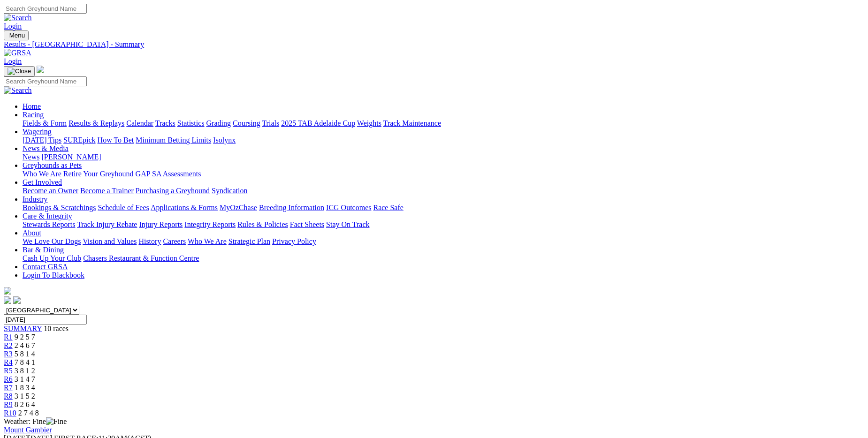 Image resolution: width=868 pixels, height=438 pixels. I want to click on a: 2025 TAB Adelaide Cup, so click(318, 123).